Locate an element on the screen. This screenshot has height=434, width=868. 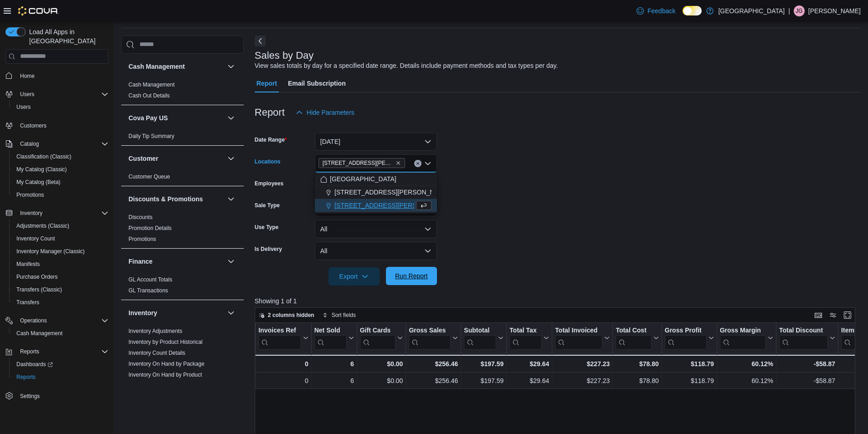
div: Total Discount is located at coordinates (803, 330).